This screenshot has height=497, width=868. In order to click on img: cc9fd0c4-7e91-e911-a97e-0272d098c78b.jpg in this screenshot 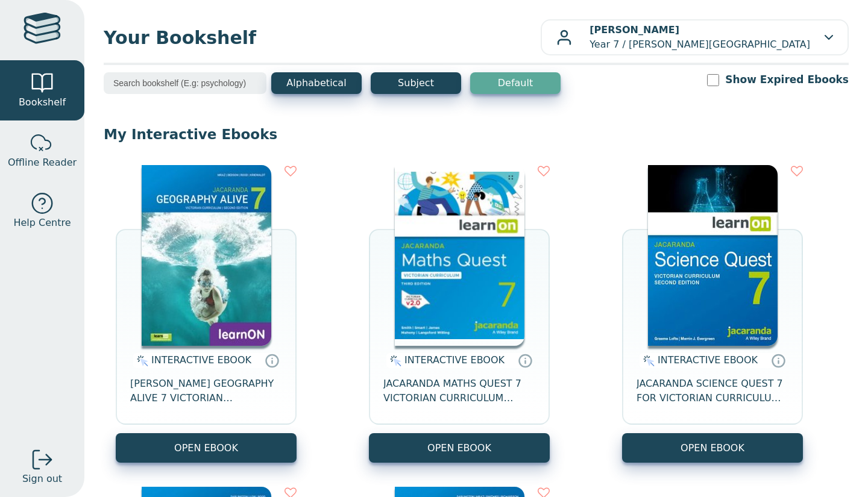, I will do `click(206, 255)`.